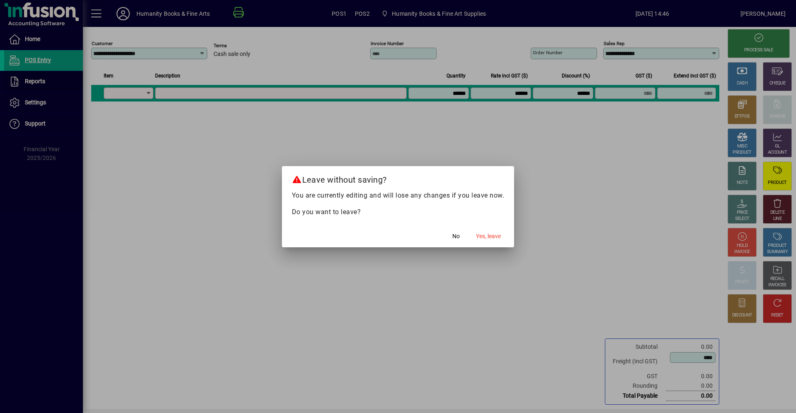  What do you see at coordinates (398, 196) in the screenshot?
I see `p: You are currently editing and will lose any changes if you leave now.` at bounding box center [398, 196].